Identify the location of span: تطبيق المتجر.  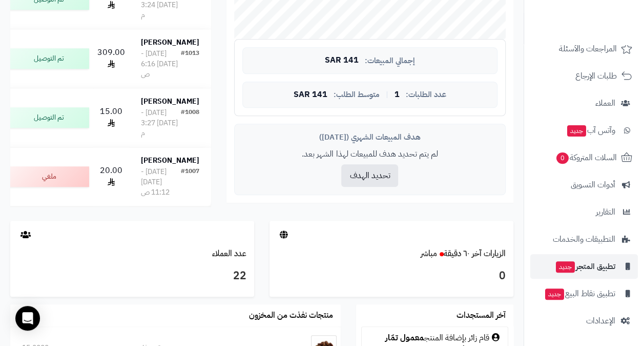
(585, 266).